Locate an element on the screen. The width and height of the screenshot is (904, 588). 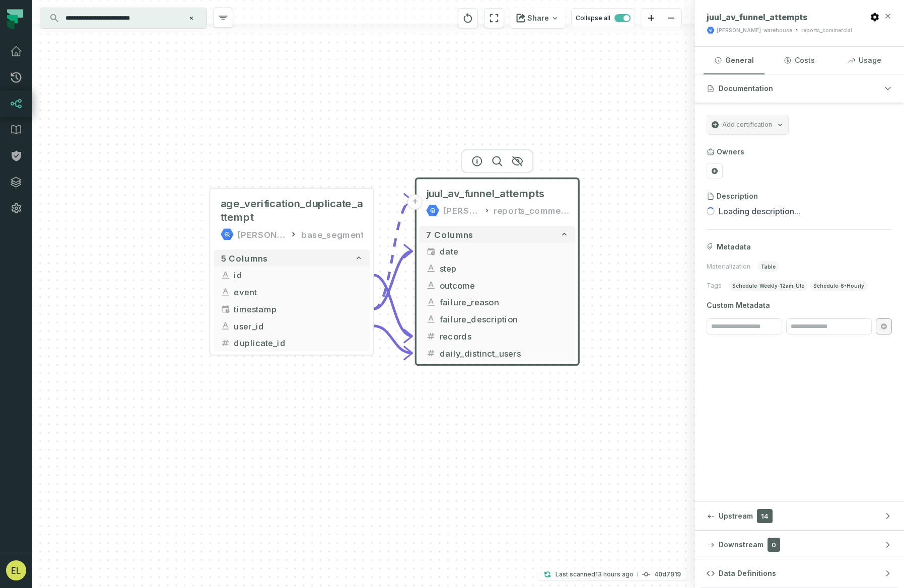
button: daily_distinct_users is located at coordinates (497, 354).